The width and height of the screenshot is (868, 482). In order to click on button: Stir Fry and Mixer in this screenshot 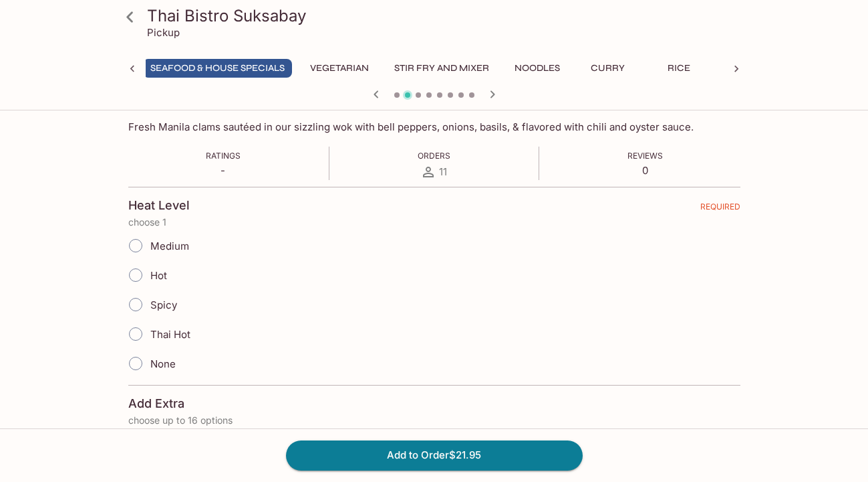, I will do `click(442, 68)`.